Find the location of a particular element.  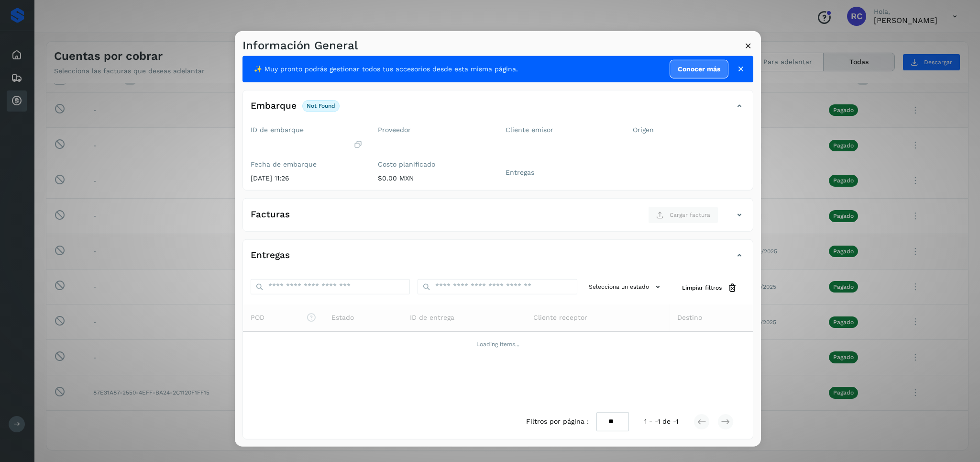

span: 1 - -1 de -1 is located at coordinates (661, 421).